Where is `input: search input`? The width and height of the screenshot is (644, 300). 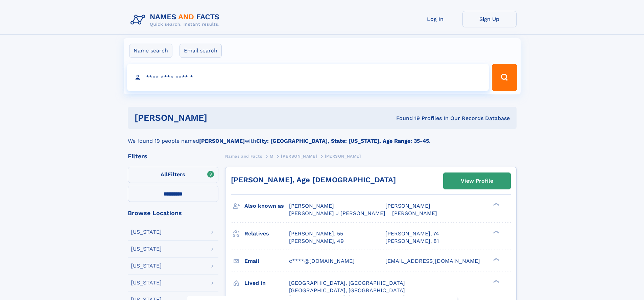
input: search input is located at coordinates (308, 77).